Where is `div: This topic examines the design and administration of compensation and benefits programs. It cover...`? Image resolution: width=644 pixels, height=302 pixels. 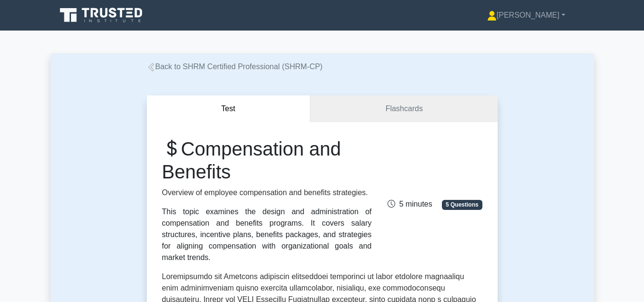
div: This topic examines the design and administration of compensation and benefits programs. It cover... is located at coordinates (267, 235).